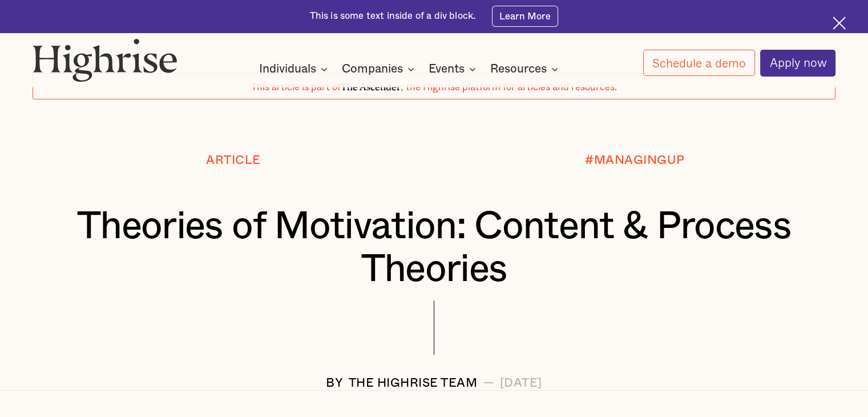 The height and width of the screenshot is (417, 868). Describe the element at coordinates (335, 383) in the screenshot. I see `div: BY` at that location.